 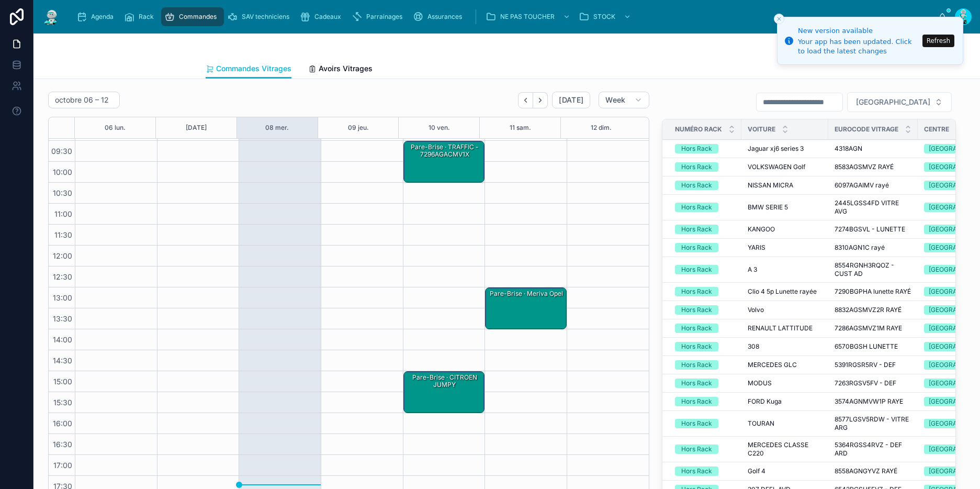 What do you see at coordinates (520, 128) in the screenshot?
I see `div: 11 sam.` at bounding box center [520, 128].